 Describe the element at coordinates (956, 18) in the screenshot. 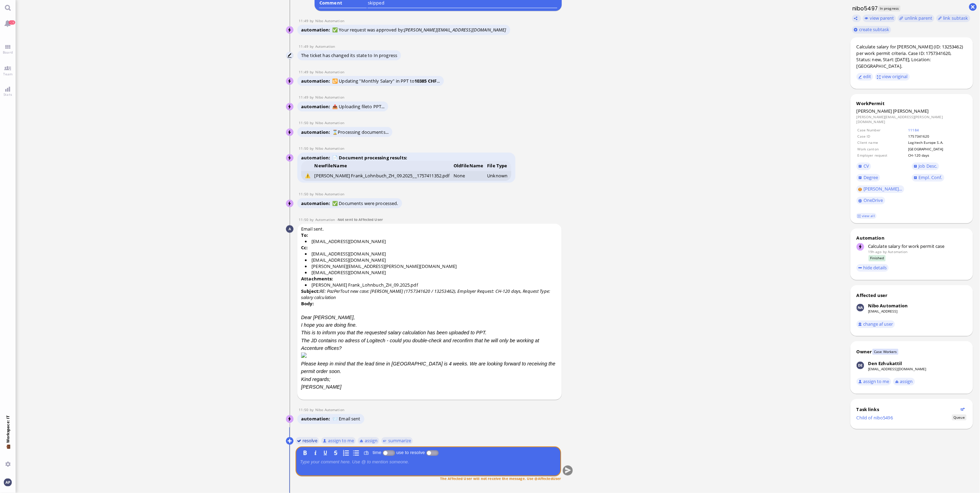

I see `span: link subtask` at that location.